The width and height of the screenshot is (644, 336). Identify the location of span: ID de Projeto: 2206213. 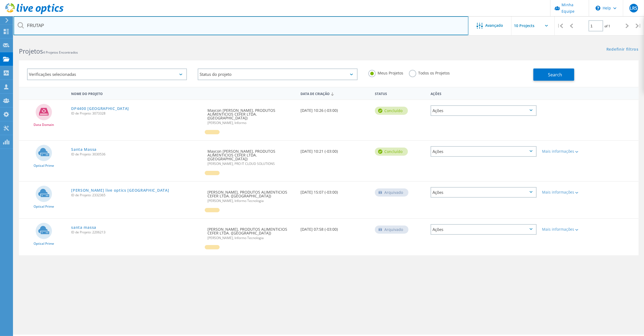
(137, 232).